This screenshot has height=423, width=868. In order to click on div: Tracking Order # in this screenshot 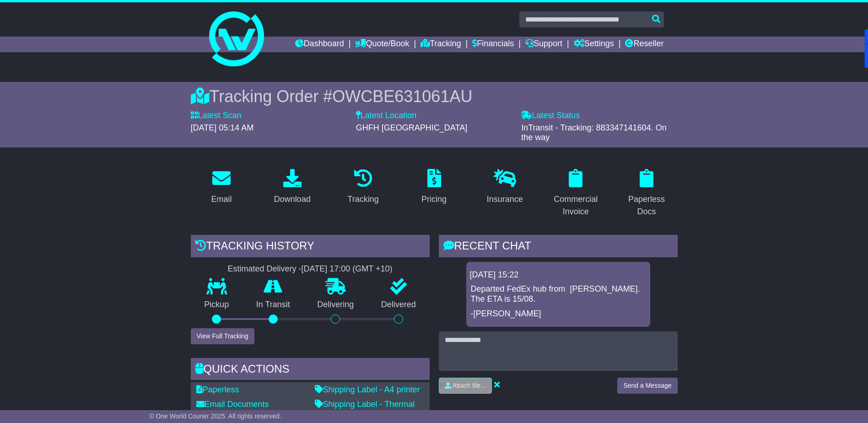, I will do `click(434, 96)`.